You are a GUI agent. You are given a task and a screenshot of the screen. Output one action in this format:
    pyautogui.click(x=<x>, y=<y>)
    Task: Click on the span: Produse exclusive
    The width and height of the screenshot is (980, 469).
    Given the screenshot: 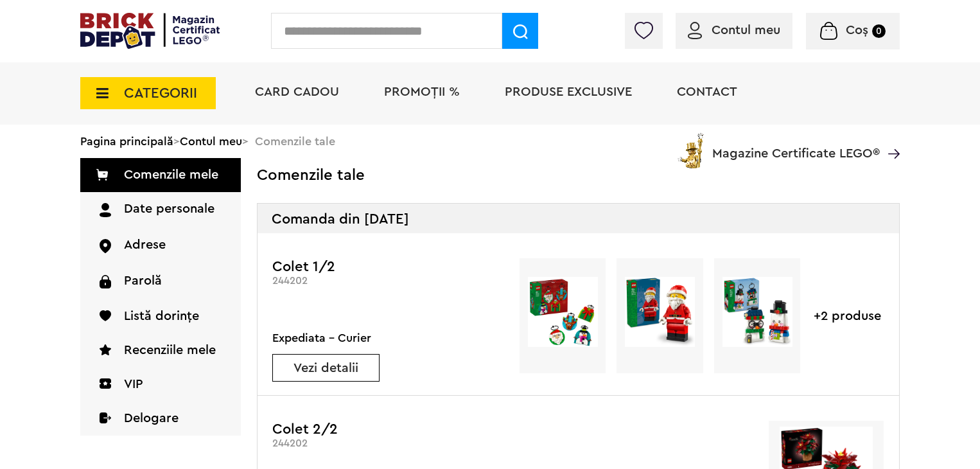 What is the action you would take?
    pyautogui.click(x=568, y=92)
    